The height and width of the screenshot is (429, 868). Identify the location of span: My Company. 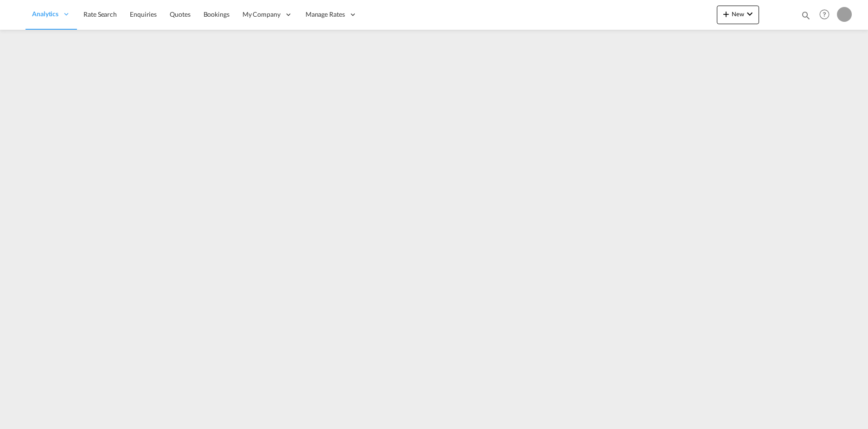
(261, 14).